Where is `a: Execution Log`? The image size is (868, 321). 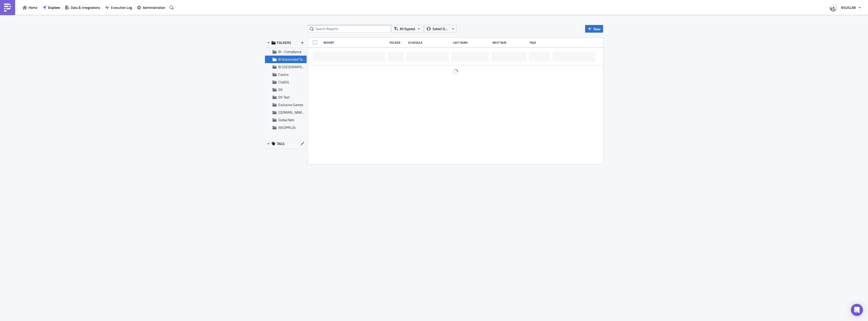
a: Execution Log is located at coordinates (118, 8).